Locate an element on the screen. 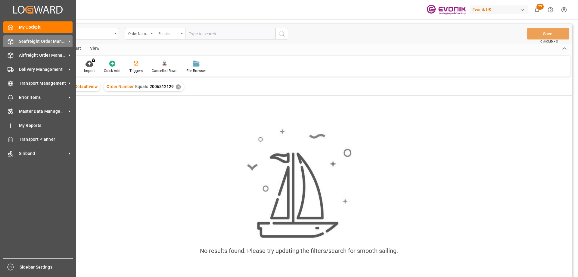  div: Triggers is located at coordinates (136, 71).